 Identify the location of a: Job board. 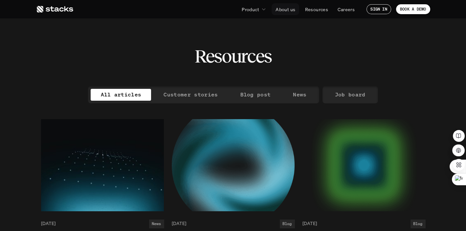
(350, 95).